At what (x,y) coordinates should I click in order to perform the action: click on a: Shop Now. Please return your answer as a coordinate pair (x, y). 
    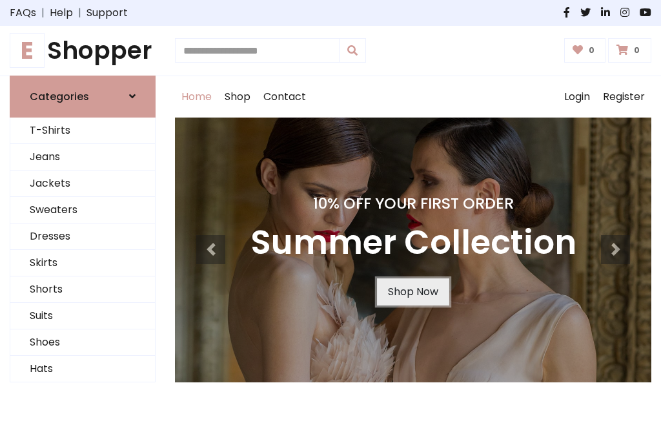
    Looking at the image, I should click on (413, 292).